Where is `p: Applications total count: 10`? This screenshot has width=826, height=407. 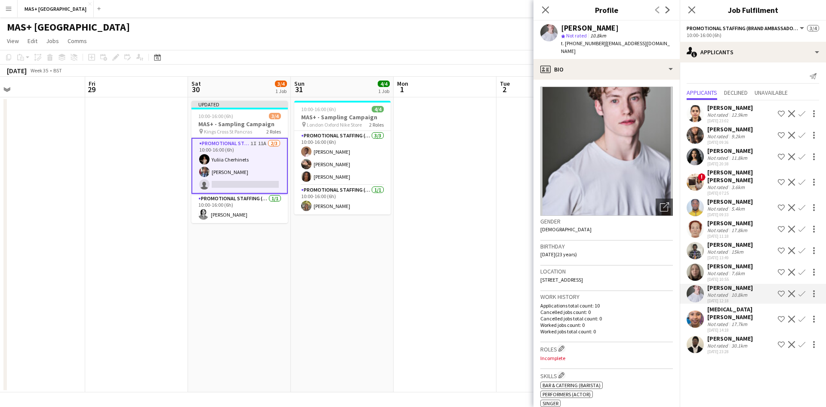
p: Applications total count: 10 is located at coordinates (607, 305).